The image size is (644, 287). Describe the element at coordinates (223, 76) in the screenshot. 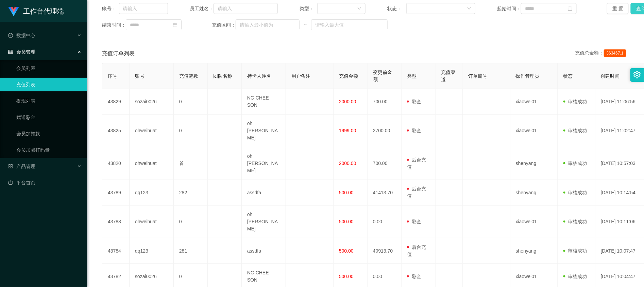

I see `span: 团队名称` at that location.